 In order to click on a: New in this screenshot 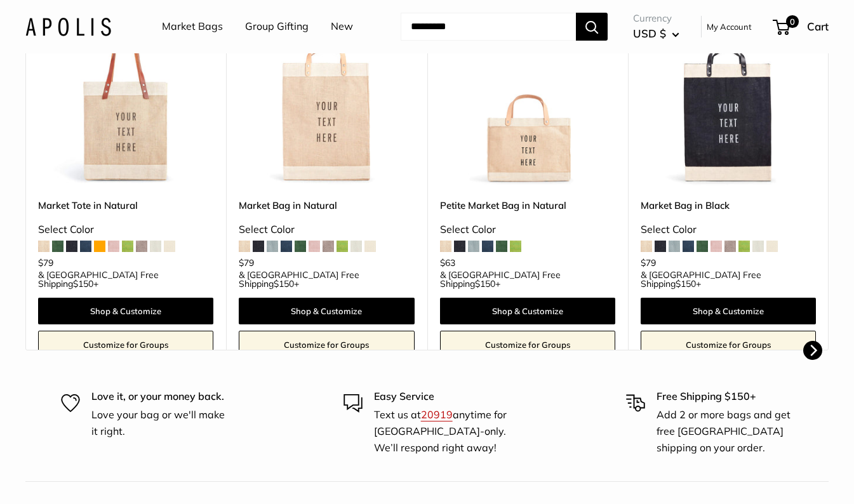, I will do `click(342, 26)`.